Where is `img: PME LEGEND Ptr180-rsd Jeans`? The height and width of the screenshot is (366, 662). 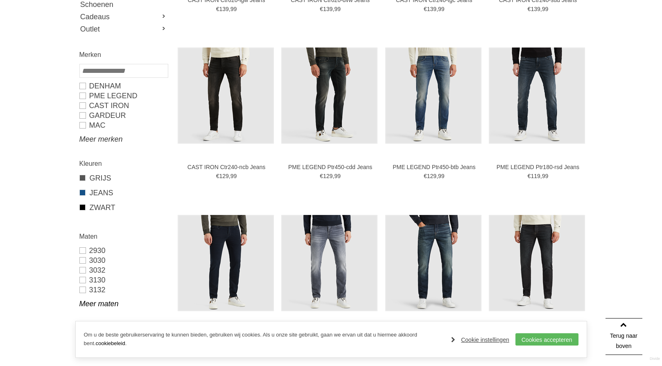
img: PME LEGEND Ptr180-rsd Jeans is located at coordinates (537, 95).